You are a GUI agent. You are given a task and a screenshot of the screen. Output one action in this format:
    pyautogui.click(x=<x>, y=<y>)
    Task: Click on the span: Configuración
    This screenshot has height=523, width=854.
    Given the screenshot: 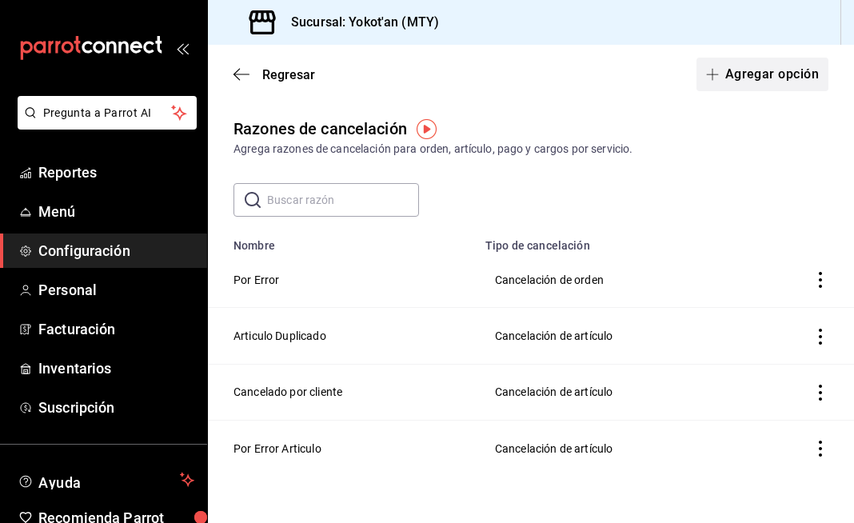 What is the action you would take?
    pyautogui.click(x=116, y=250)
    